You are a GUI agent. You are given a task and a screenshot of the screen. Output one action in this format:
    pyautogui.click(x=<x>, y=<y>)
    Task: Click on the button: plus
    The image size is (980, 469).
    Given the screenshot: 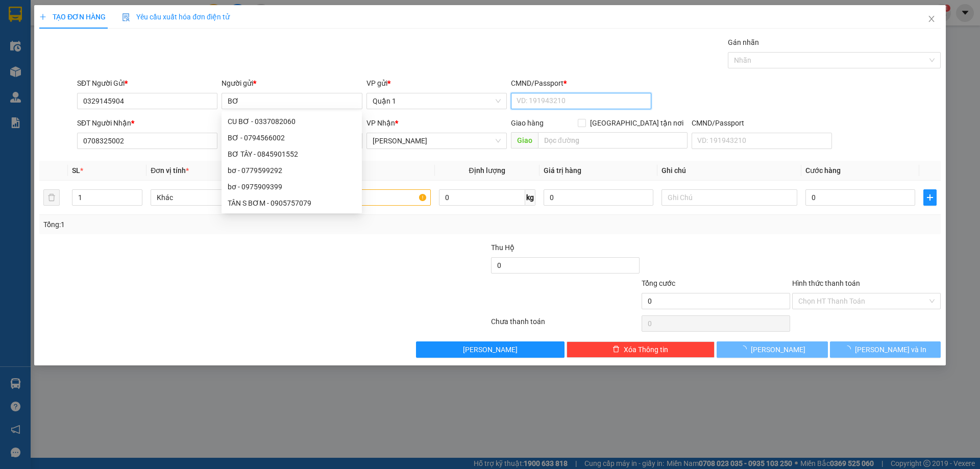 What is the action you would take?
    pyautogui.click(x=930, y=198)
    